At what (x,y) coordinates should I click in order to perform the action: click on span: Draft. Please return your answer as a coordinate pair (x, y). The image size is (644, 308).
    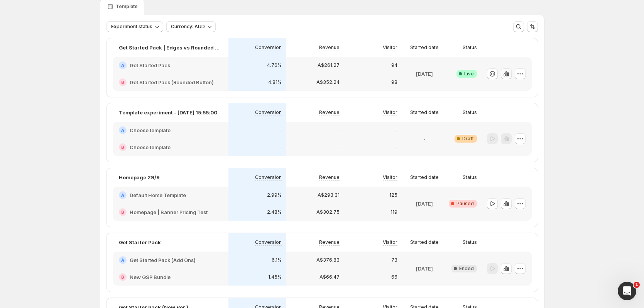
    Looking at the image, I should click on (468, 139).